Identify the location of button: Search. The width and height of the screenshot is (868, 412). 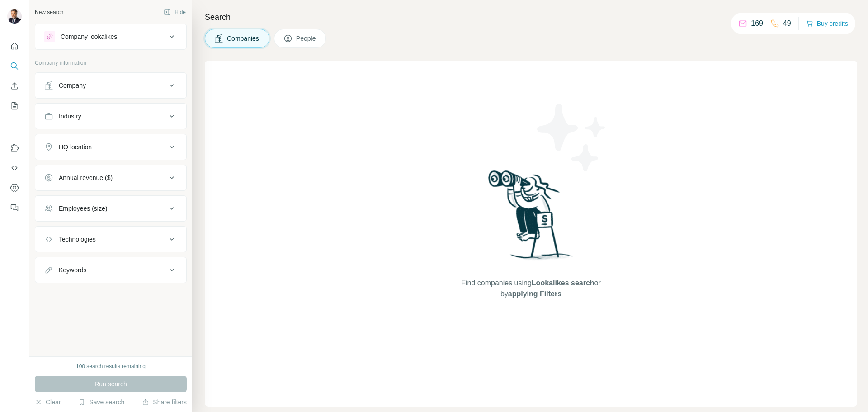
(14, 66).